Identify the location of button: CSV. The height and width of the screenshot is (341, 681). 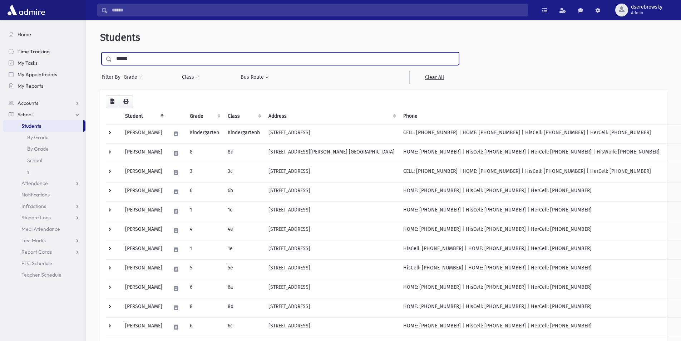
(112, 102).